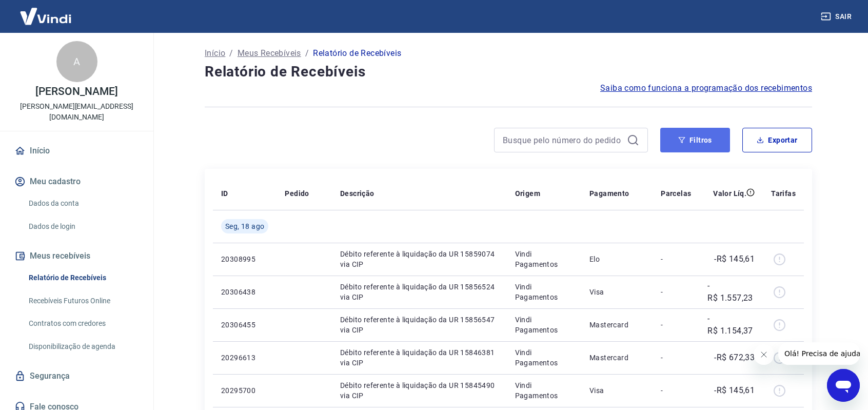 The height and width of the screenshot is (410, 868). Describe the element at coordinates (245, 226) in the screenshot. I see `span: Seg, 18 ago` at that location.